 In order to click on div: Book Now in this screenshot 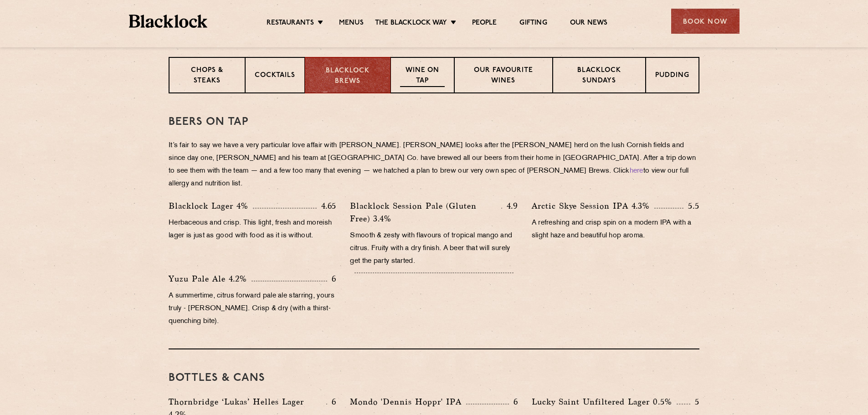, I will do `click(705, 21)`.